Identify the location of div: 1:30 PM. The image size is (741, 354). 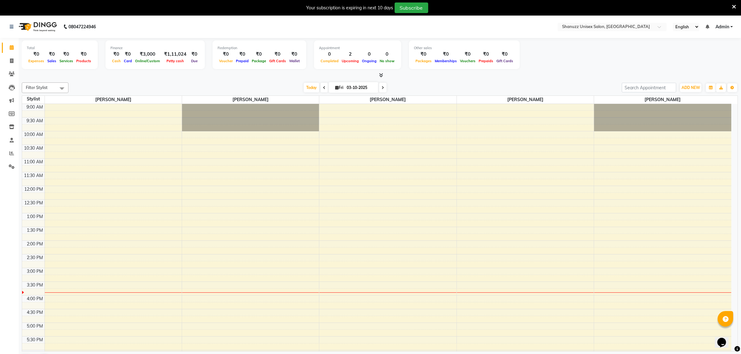
(35, 230).